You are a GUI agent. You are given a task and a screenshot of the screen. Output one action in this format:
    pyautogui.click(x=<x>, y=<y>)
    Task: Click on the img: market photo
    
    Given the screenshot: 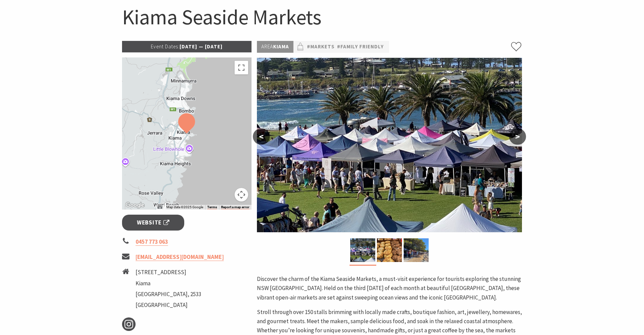 What is the action you would take?
    pyautogui.click(x=416, y=250)
    